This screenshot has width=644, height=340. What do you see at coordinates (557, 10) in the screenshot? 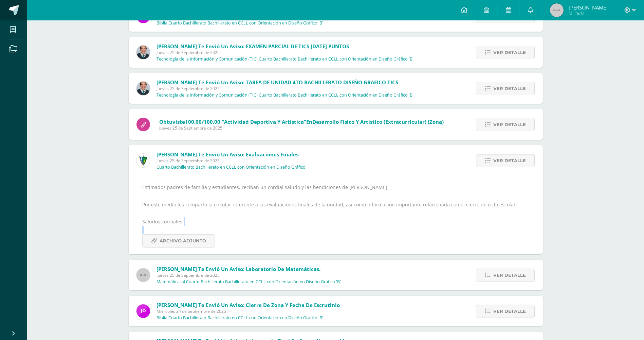
I see `img: 45x45` at bounding box center [557, 10].